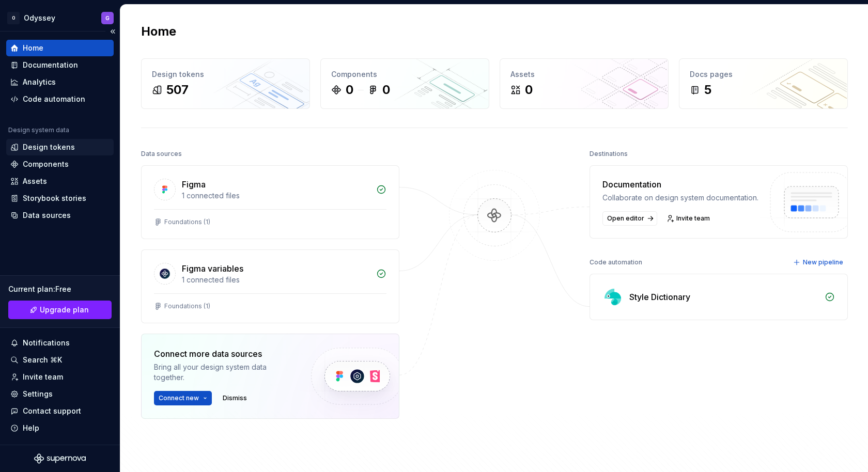 This screenshot has height=472, width=868. What do you see at coordinates (64, 310) in the screenshot?
I see `span: Upgrade plan` at bounding box center [64, 310].